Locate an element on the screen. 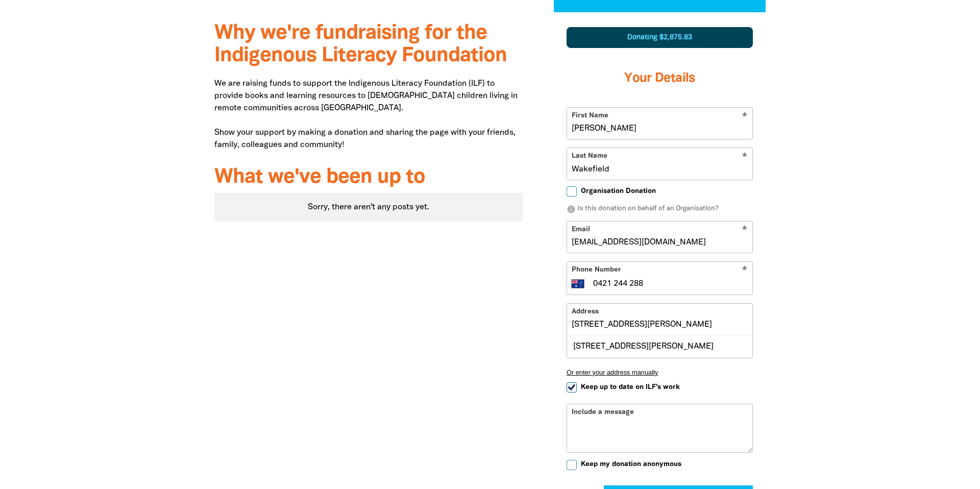  p: We are raising funds to support the Indigenous Literacy Foundation (ILF) to provide books and lea... is located at coordinates (368, 115).